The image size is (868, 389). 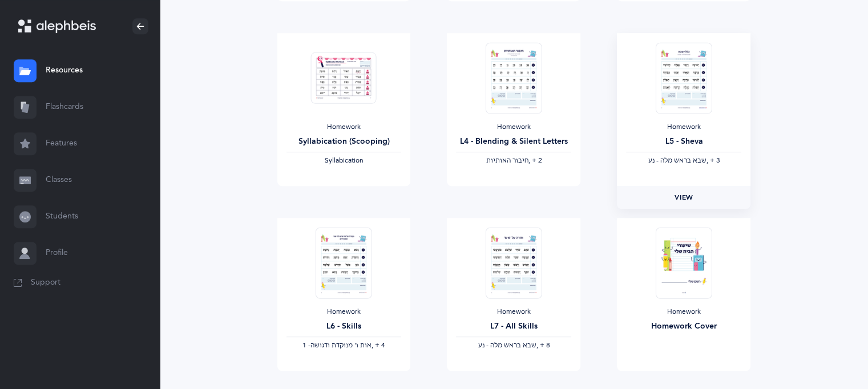 I want to click on span: ‫אות ו' מנוקדת ודגושה‬, so click(x=341, y=345).